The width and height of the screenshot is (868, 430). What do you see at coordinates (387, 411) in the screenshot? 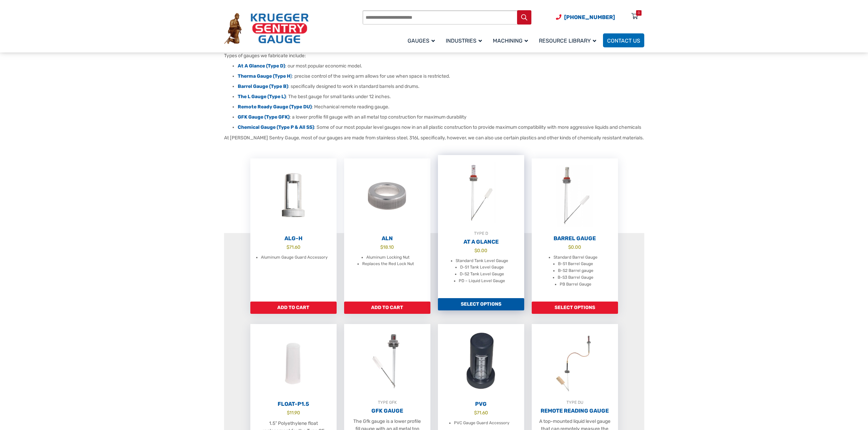
I see `h2: GFK Gauge` at bounding box center [387, 411].